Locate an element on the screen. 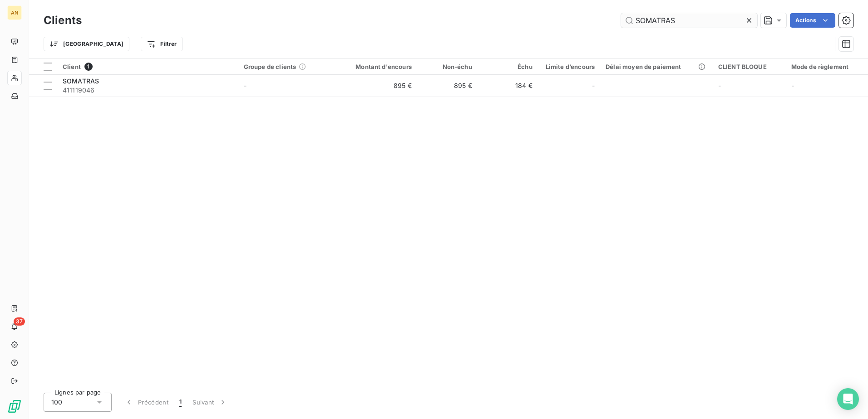 The height and width of the screenshot is (419, 868). button: 1 is located at coordinates (180, 402).